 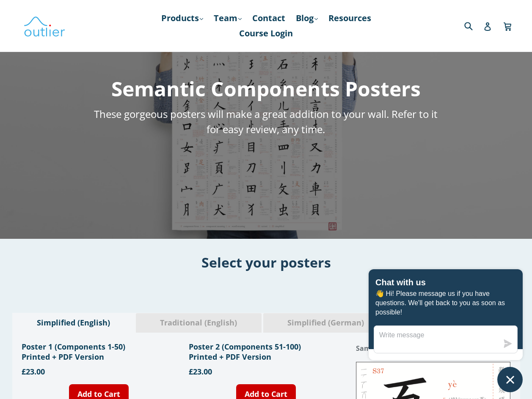 What do you see at coordinates (266, 33) in the screenshot?
I see `a: Course Login` at bounding box center [266, 33].